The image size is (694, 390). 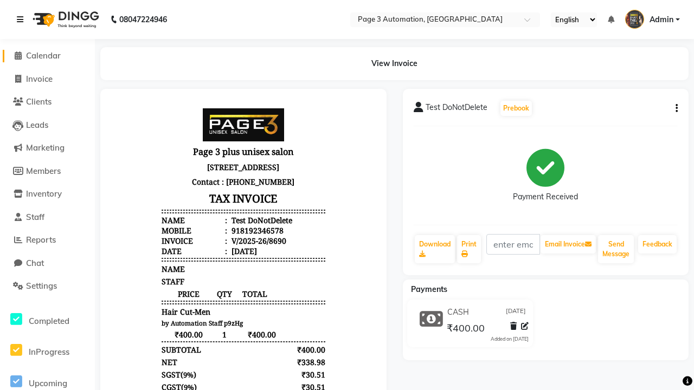 What do you see at coordinates (144, 194) in the screenshot?
I see `span: TOTAL` at bounding box center [144, 194].